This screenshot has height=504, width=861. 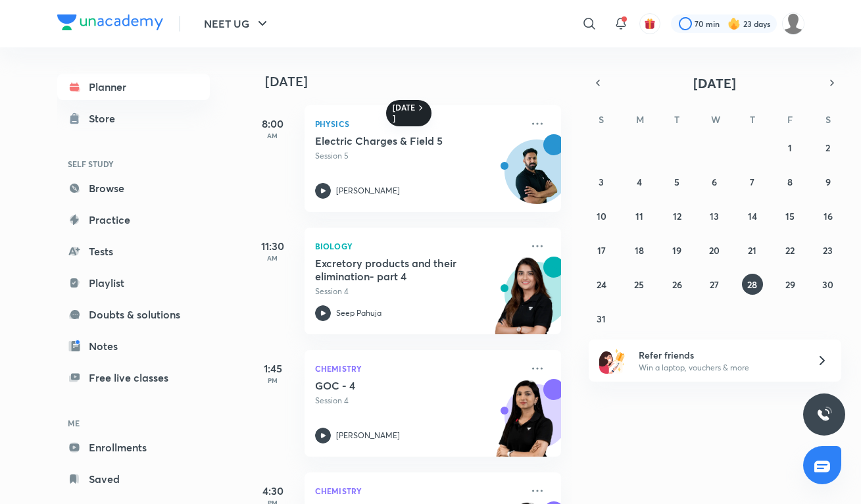 I want to click on abbr: August 27, 2025, so click(x=714, y=284).